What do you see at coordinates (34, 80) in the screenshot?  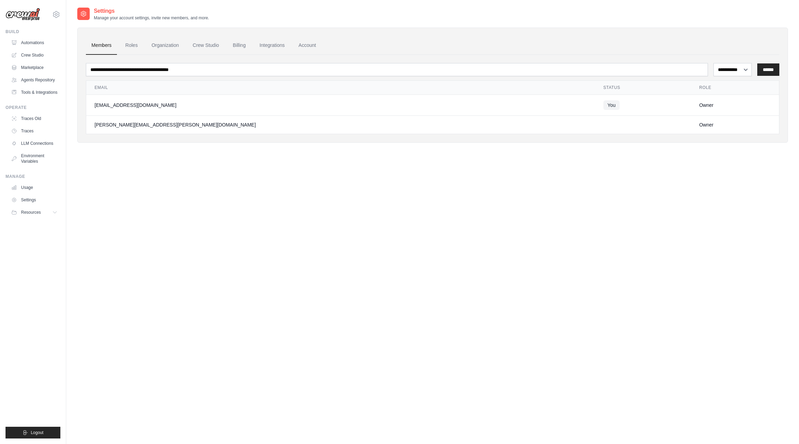 I see `a: Agents Repository` at bounding box center [34, 80].